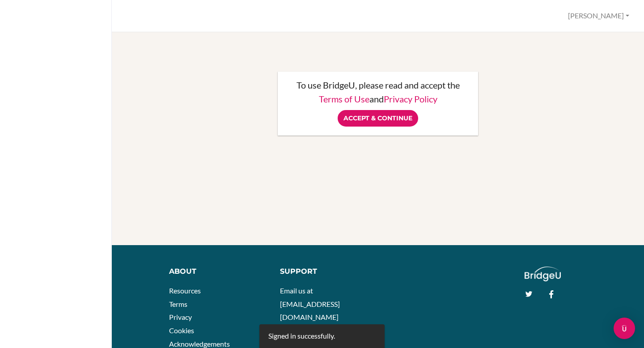  Describe the element at coordinates (180, 317) in the screenshot. I see `a: Privacy` at that location.